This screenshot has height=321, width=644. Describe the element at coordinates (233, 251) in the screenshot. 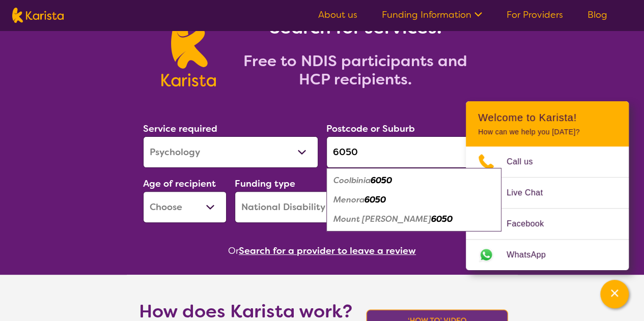

I see `span: Or` at that location.